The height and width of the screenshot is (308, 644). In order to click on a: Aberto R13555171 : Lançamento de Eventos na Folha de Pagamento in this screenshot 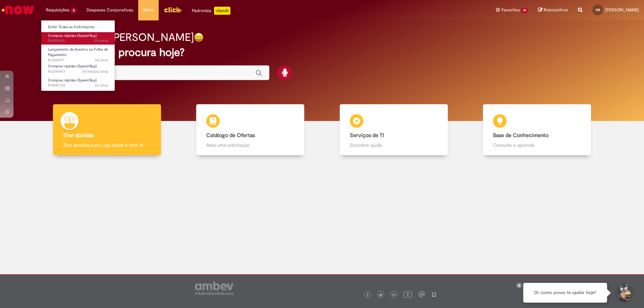, I will do `click(78, 53)`.